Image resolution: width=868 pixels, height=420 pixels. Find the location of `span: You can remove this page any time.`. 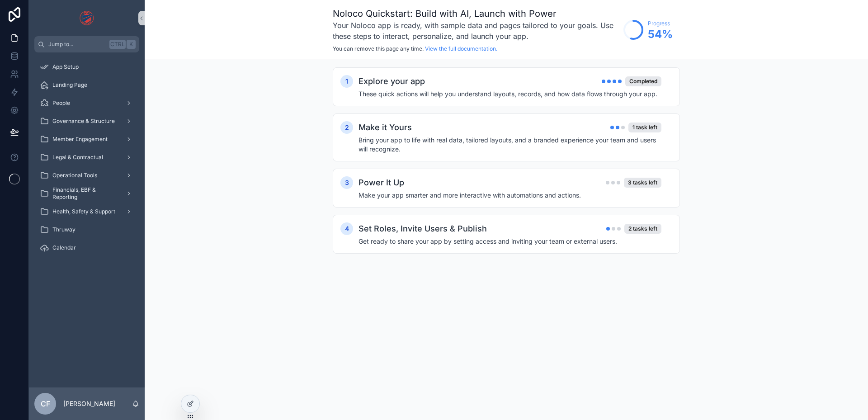

span: You can remove this page any time. is located at coordinates (378, 48).